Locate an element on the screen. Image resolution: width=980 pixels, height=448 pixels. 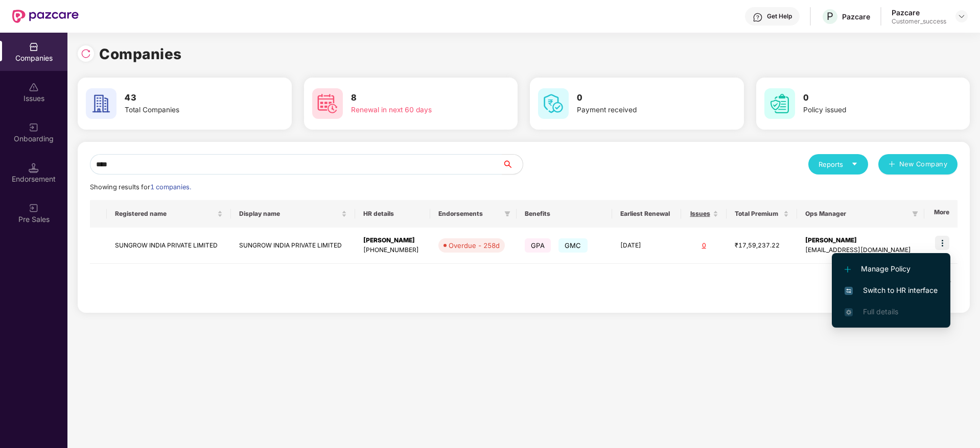
th: Issues is located at coordinates (704, 214).